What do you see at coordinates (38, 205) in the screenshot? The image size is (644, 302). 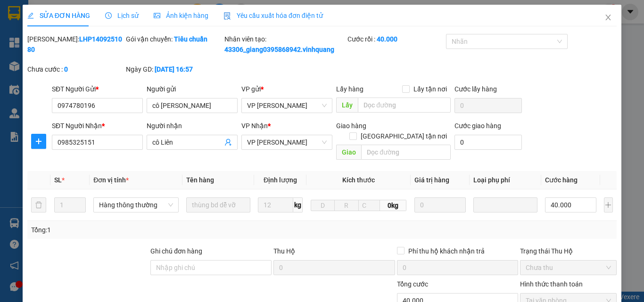 I see `button: delete` at bounding box center [38, 205].